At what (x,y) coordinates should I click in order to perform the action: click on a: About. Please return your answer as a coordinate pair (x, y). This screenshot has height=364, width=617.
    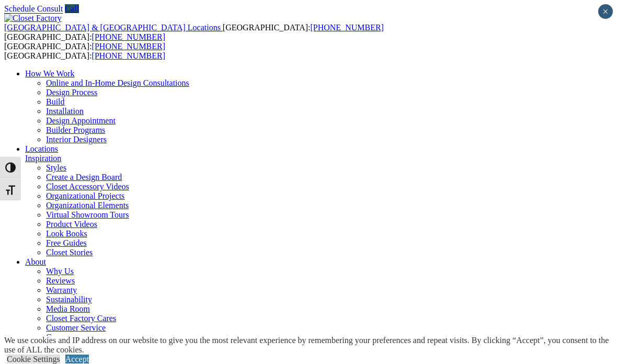
    Looking at the image, I should click on (36, 261).